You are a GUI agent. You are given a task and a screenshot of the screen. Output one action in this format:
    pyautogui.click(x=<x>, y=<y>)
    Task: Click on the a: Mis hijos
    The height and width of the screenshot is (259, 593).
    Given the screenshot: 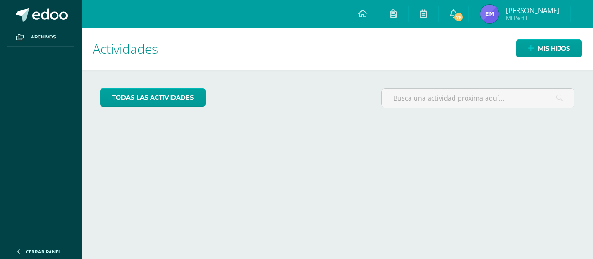 What is the action you would take?
    pyautogui.click(x=549, y=48)
    